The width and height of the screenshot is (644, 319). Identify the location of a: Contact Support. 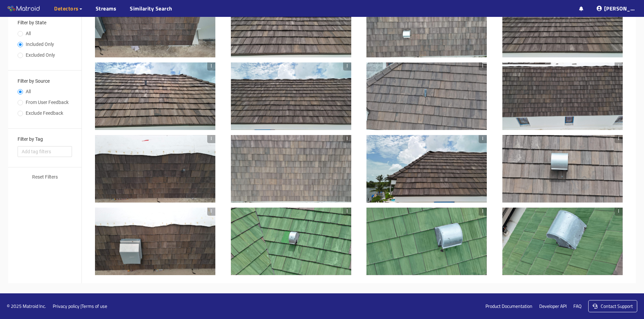
(613, 306).